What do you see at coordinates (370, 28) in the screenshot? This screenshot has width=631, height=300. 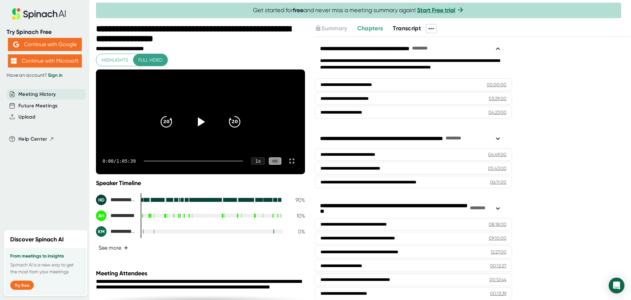 I see `button: Chapters` at bounding box center [370, 28].